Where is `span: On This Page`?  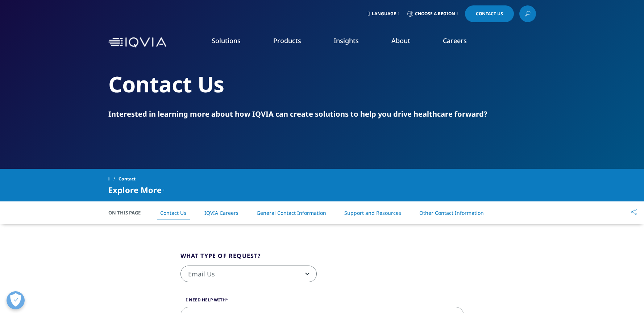
span: On This Page is located at coordinates (128, 213).